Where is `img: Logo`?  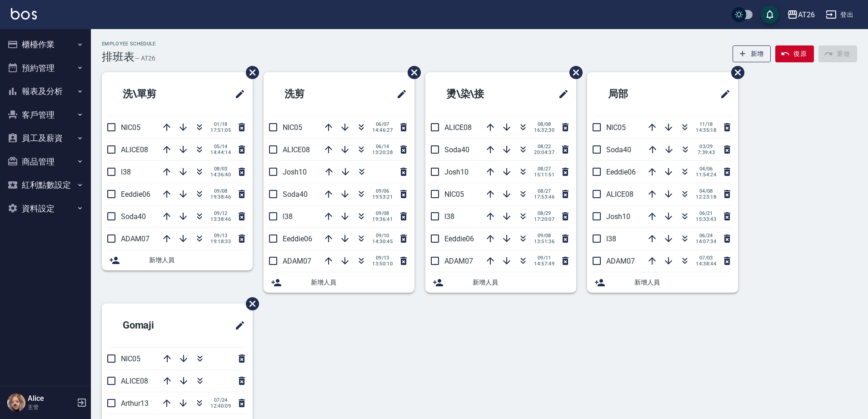 img: Logo is located at coordinates (24, 14).